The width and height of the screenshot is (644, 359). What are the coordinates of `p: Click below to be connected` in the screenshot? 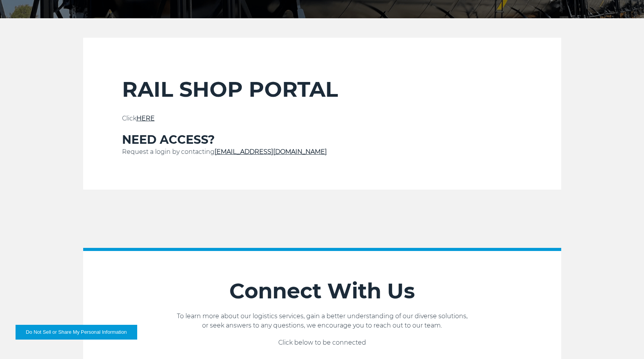 It's located at (322, 342).